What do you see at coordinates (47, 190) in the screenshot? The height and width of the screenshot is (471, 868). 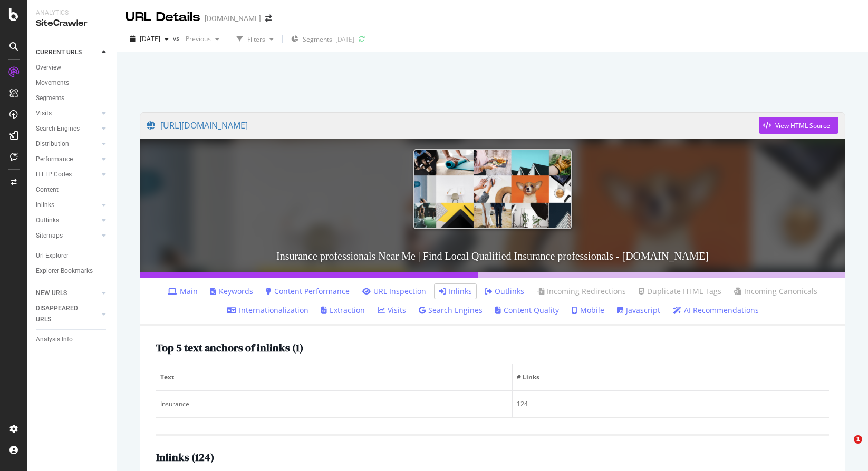 I see `div: Content` at bounding box center [47, 190].